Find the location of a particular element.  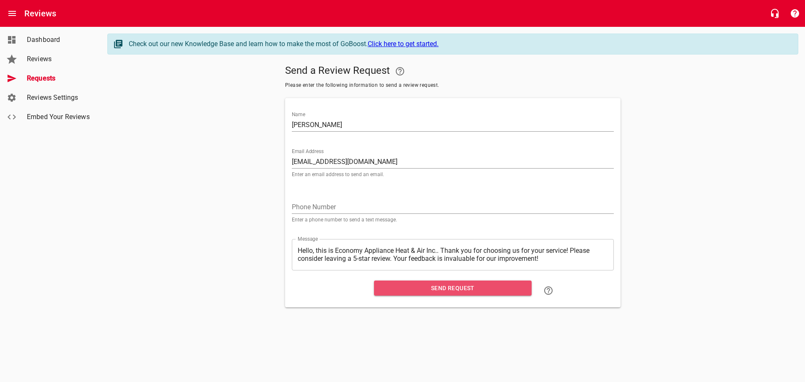

span: Requests is located at coordinates (59, 78).